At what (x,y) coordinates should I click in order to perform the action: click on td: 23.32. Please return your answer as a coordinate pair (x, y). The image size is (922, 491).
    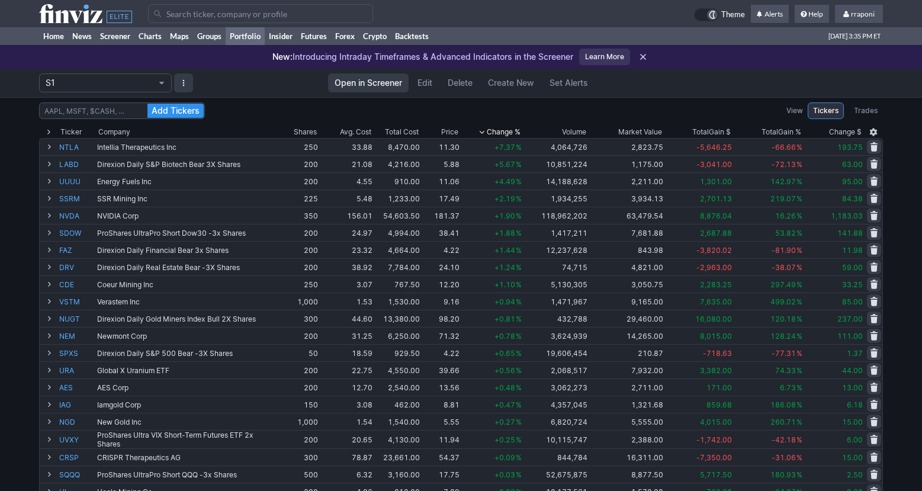
    Looking at the image, I should click on (347, 249).